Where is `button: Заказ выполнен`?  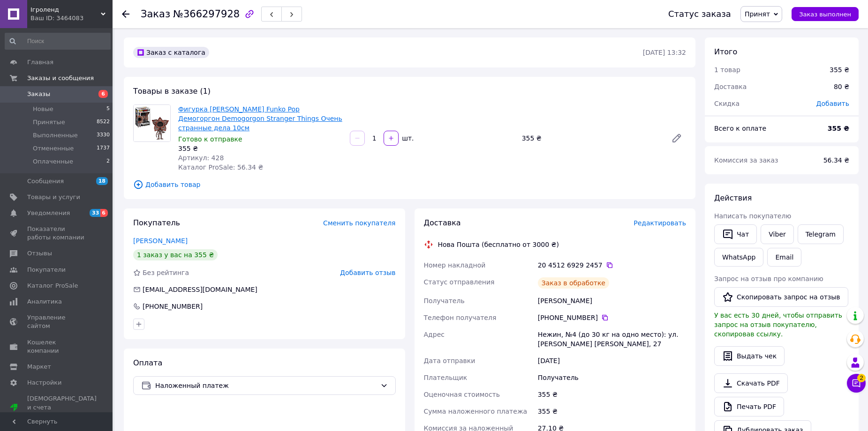
button: Заказ выполнен is located at coordinates (824, 14).